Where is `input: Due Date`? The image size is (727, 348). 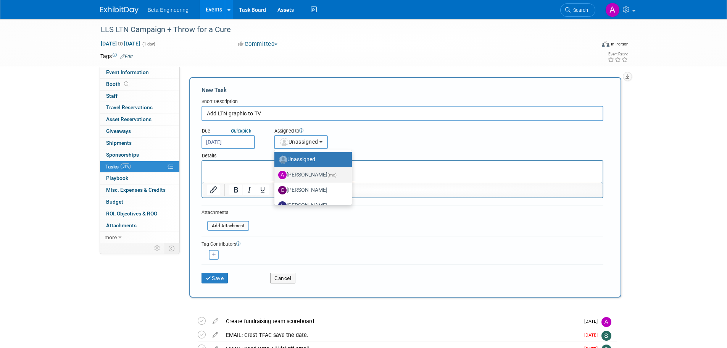
input: Due Date is located at coordinates (228, 142).